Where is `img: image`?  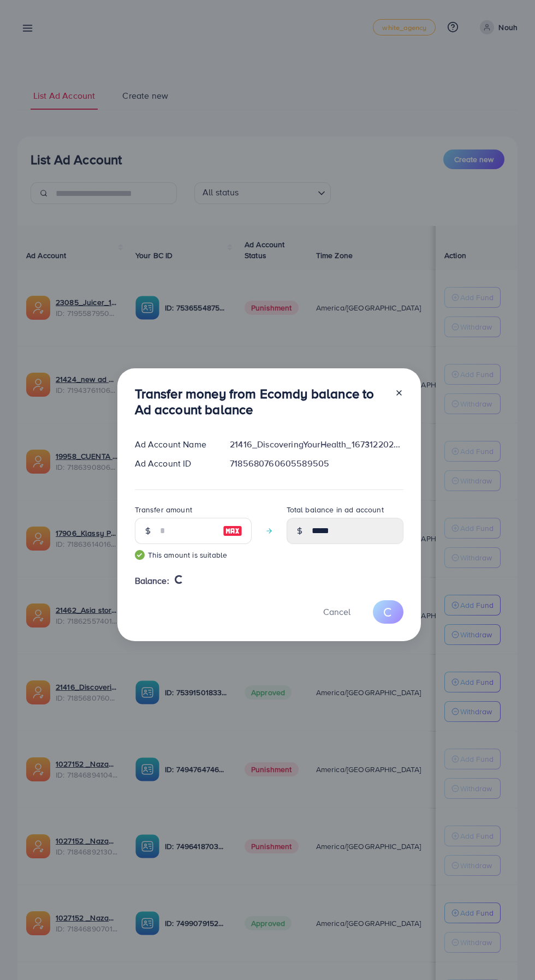
img: image is located at coordinates (233, 531).